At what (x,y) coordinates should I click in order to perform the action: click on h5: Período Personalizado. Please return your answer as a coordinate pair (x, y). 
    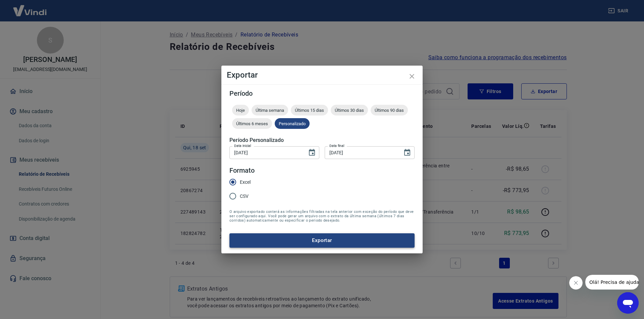
    Looking at the image, I should click on (322, 141).